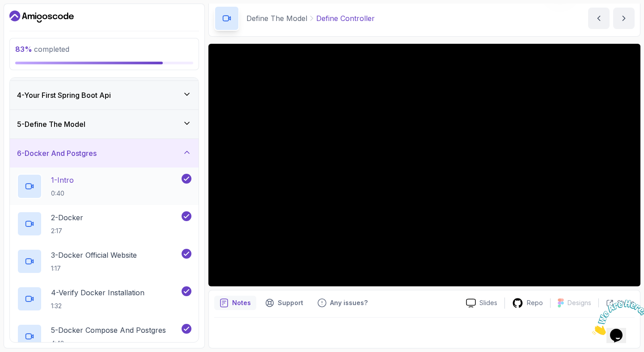  What do you see at coordinates (104, 336) in the screenshot?
I see `button: 5-Docker Compose And Postgres4:48` at bounding box center [104, 336].